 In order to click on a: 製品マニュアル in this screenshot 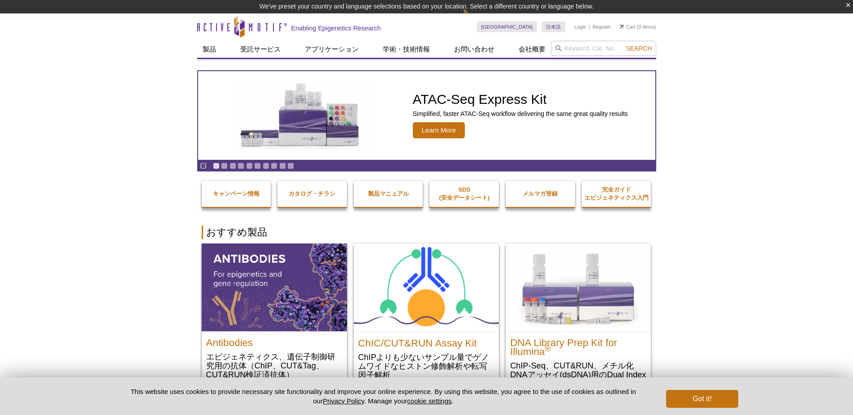, I will do `click(388, 194)`.